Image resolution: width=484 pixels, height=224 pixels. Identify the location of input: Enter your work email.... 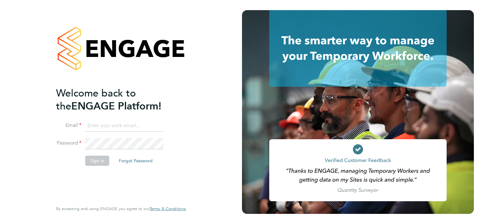
(124, 126).